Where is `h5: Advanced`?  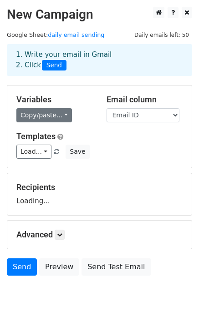
h5: Advanced is located at coordinates (99, 235).